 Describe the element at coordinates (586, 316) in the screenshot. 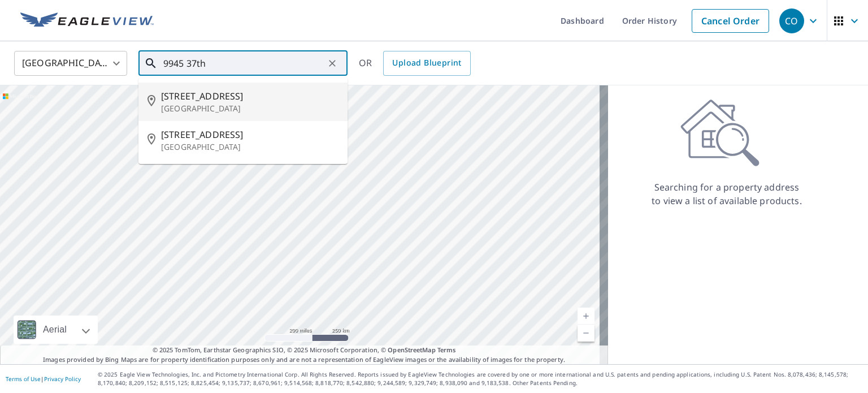

I see `a: Current Level 5, Zoom In` at that location.